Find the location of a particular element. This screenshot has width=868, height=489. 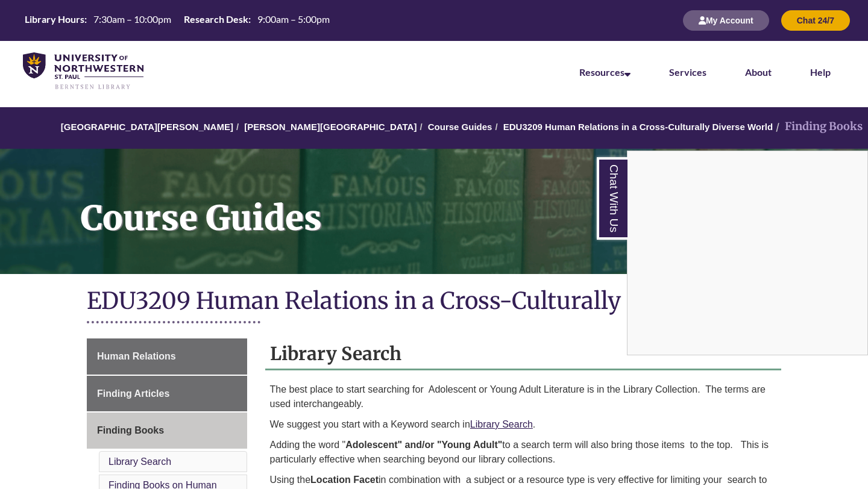

a: Help is located at coordinates (821, 72).